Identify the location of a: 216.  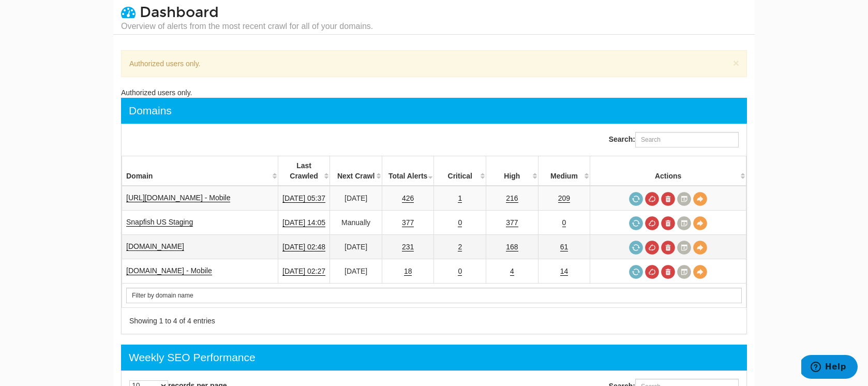
(512, 198).